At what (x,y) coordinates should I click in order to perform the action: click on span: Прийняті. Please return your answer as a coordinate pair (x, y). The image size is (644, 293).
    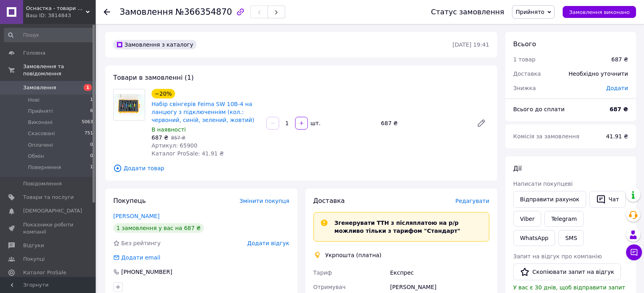
    Looking at the image, I should click on (40, 111).